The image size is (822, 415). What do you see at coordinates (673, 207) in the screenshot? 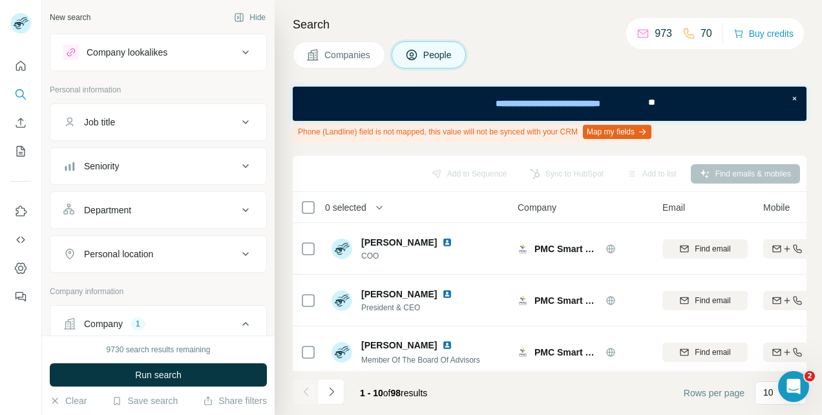
I see `span: Email` at bounding box center [673, 207].